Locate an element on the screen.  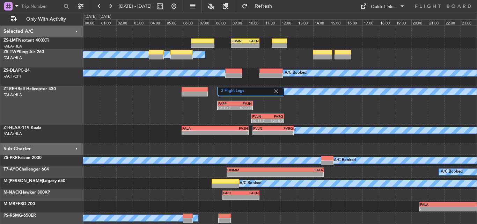
div: 09:00 is located at coordinates (239, 22).